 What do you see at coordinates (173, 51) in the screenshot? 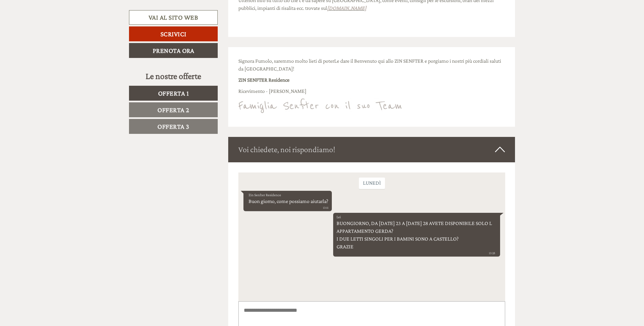
I see `a: Prenota ora` at bounding box center [173, 51].